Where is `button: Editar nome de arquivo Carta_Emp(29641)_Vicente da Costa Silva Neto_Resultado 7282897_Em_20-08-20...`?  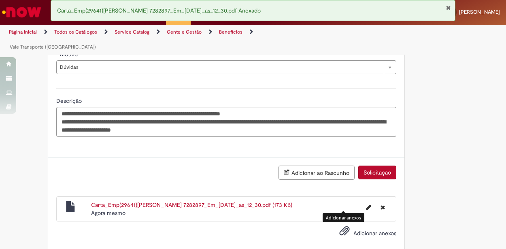
button: Editar nome de arquivo Carta_Emp(29641)_Vicente da Costa Silva Neto_Resultado 7282897_Em_20-08-20... is located at coordinates (368, 207).